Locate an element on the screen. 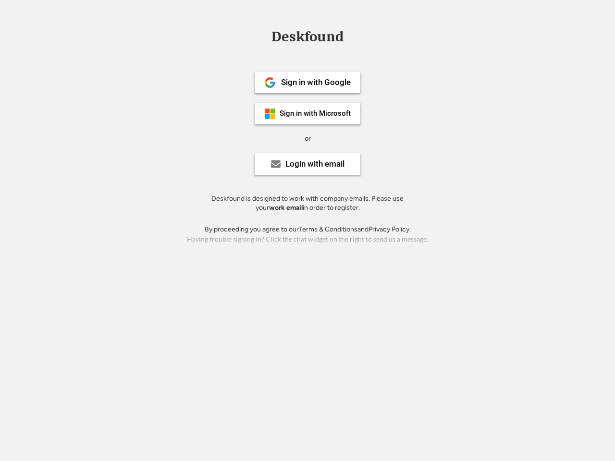 The width and height of the screenshot is (615, 461). div: Sign in with Microsoft is located at coordinates (315, 113).